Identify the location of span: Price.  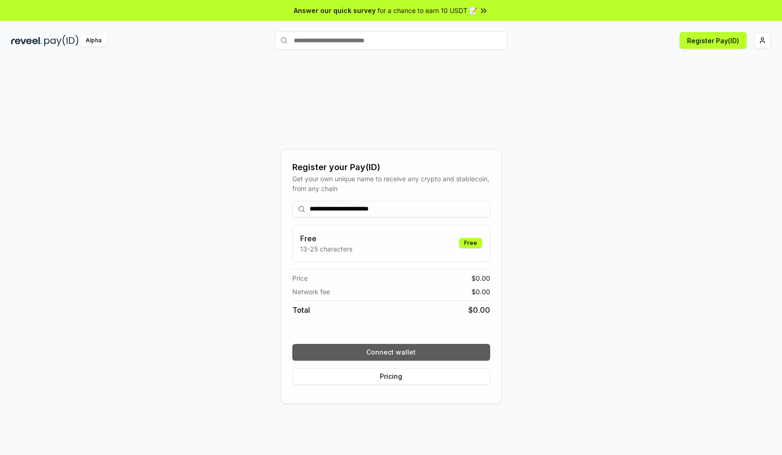
(300, 278).